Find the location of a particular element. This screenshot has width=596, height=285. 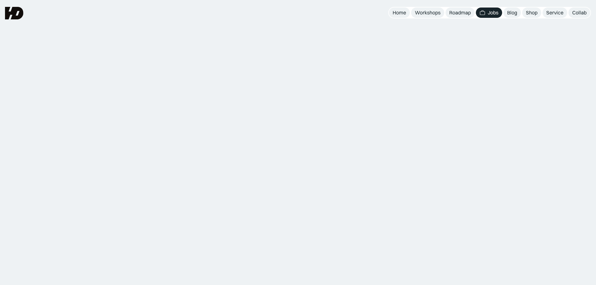

a: Home is located at coordinates (399, 13).